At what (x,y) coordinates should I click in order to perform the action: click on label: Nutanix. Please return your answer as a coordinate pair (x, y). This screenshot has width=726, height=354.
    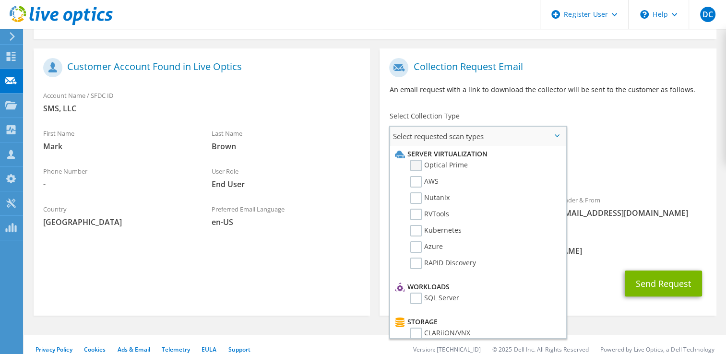
    Looking at the image, I should click on (430, 198).